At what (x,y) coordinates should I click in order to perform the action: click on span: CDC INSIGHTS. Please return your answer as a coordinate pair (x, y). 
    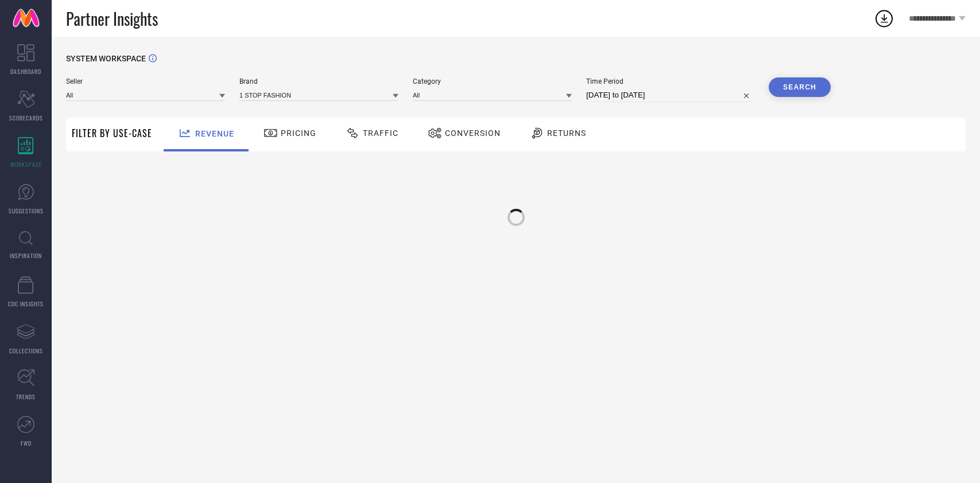
    Looking at the image, I should click on (26, 303).